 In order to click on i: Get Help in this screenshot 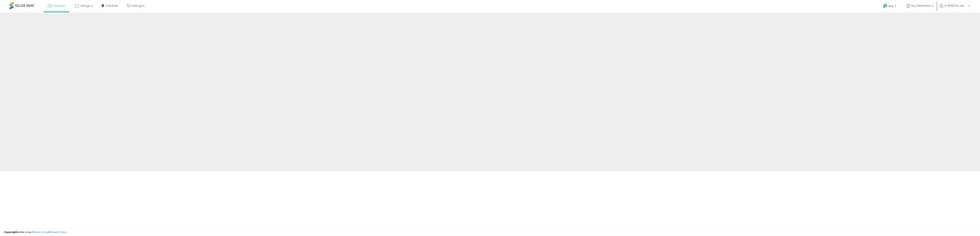, I will do `click(885, 6)`.